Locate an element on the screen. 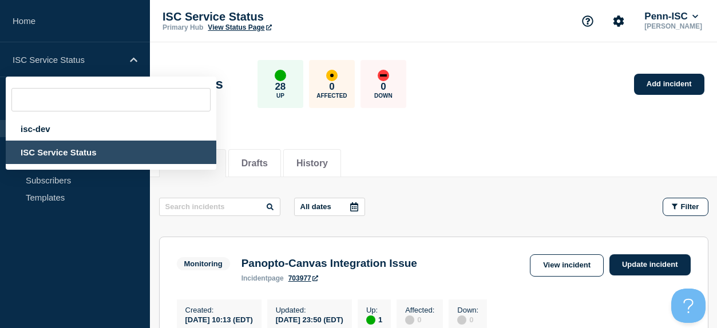 The image size is (717, 328). div: 1 is located at coordinates (374, 320).